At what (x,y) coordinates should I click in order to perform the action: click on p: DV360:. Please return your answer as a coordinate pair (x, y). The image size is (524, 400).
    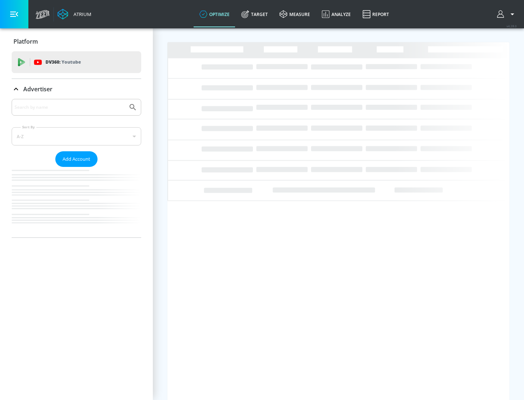
    Looking at the image, I should click on (63, 62).